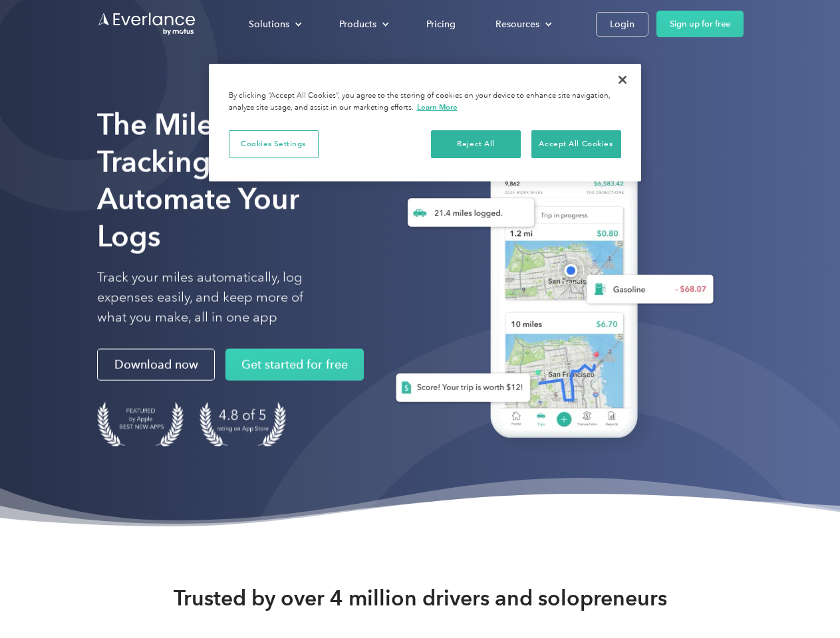 The width and height of the screenshot is (840, 638). I want to click on img: Badge for Featured by Apple Best New Apps, so click(140, 424).